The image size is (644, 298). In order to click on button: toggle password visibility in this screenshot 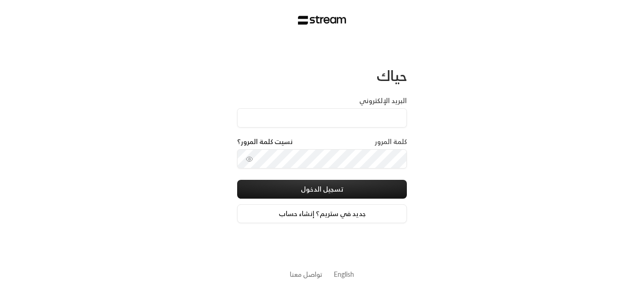, I will do `click(250, 159)`.